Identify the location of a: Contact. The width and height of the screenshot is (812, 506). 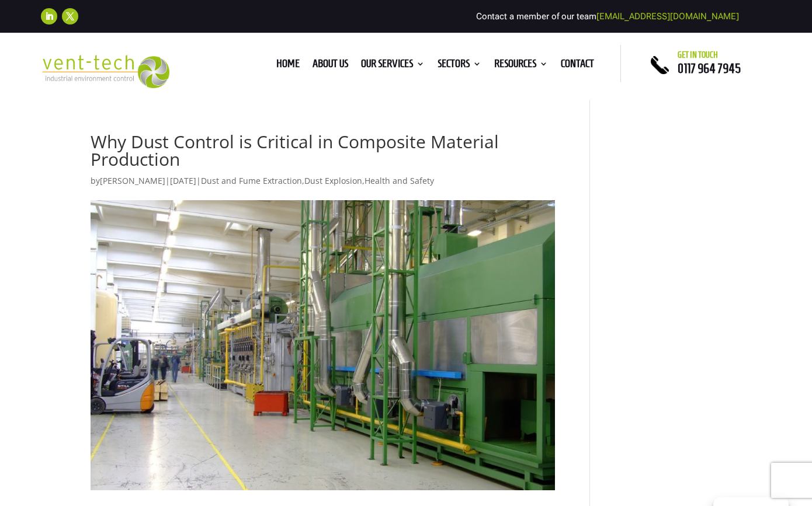
(577, 66).